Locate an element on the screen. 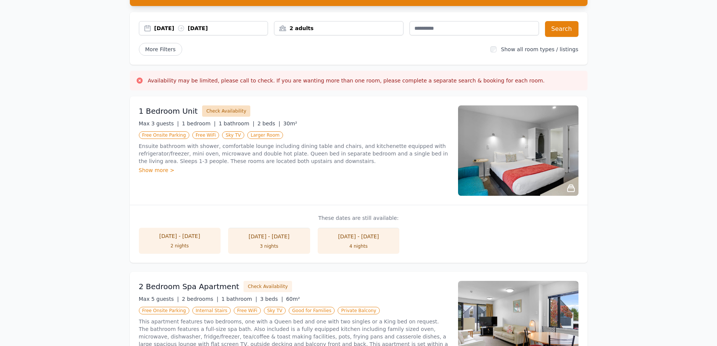 The image size is (717, 346). span: 2 bedrooms | is located at coordinates (200, 299).